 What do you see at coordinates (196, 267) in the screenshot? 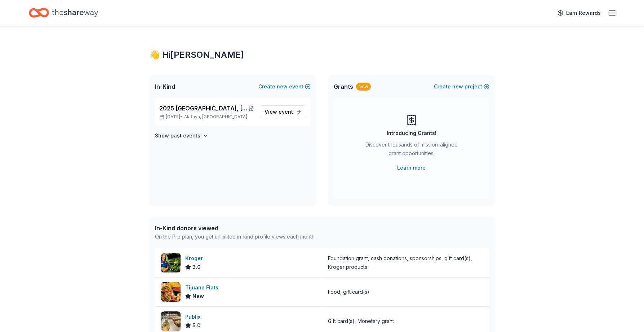
I see `span: 3.0` at bounding box center [196, 267].